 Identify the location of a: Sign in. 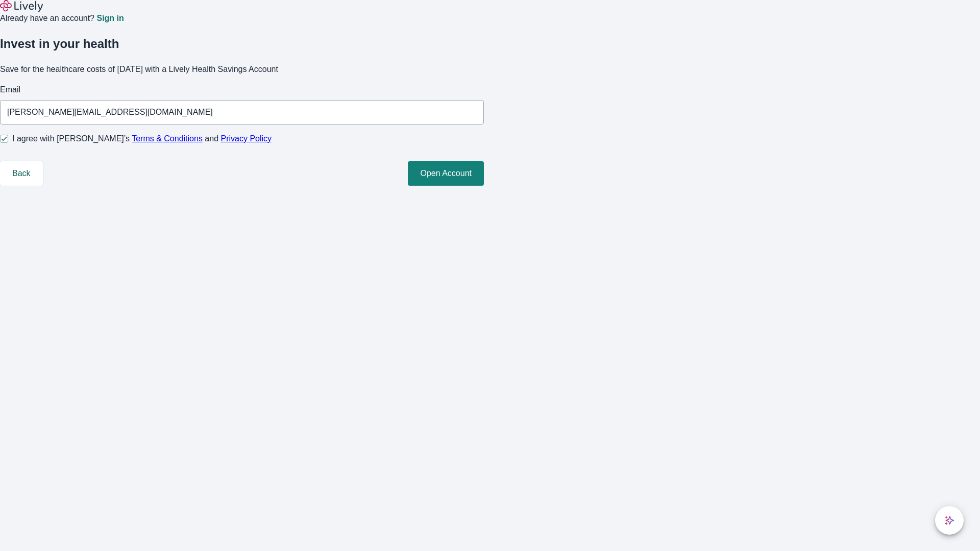
(110, 18).